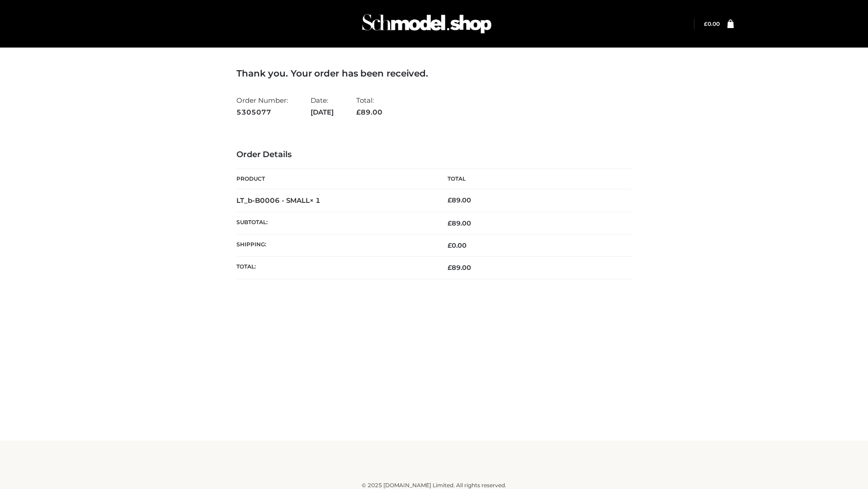  What do you see at coordinates (262, 112) in the screenshot?
I see `strong: 5305077` at bounding box center [262, 112].